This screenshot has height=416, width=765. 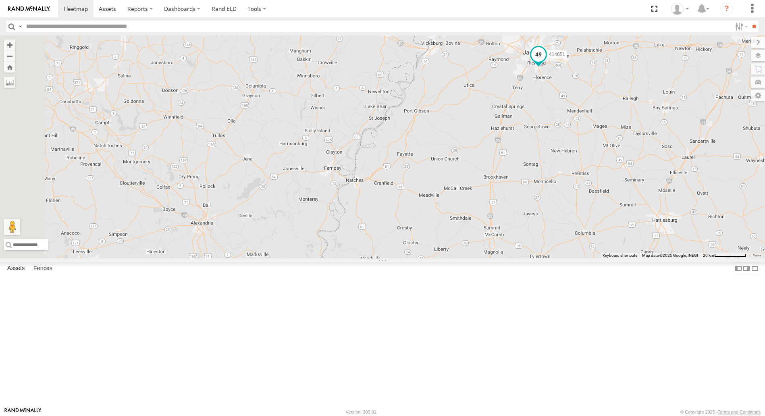 I want to click on label: Search Filter Options, so click(x=740, y=26).